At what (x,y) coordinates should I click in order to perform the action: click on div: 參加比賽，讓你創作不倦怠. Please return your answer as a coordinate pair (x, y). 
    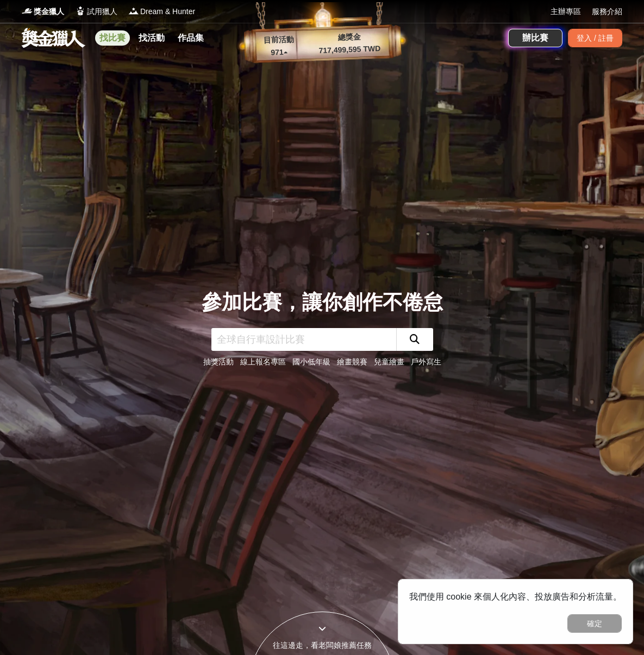
    Looking at the image, I should click on (322, 302).